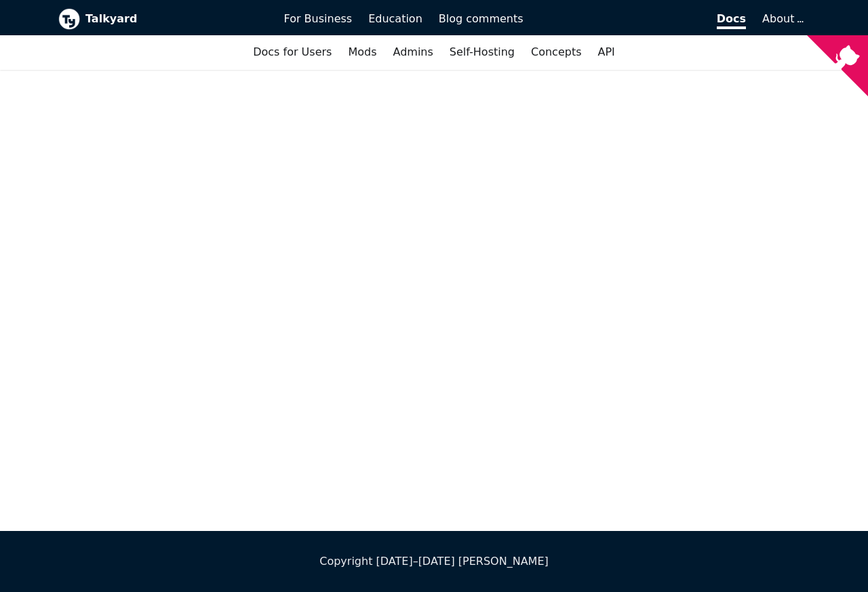  What do you see at coordinates (363, 52) in the screenshot?
I see `a: Mods` at bounding box center [363, 52].